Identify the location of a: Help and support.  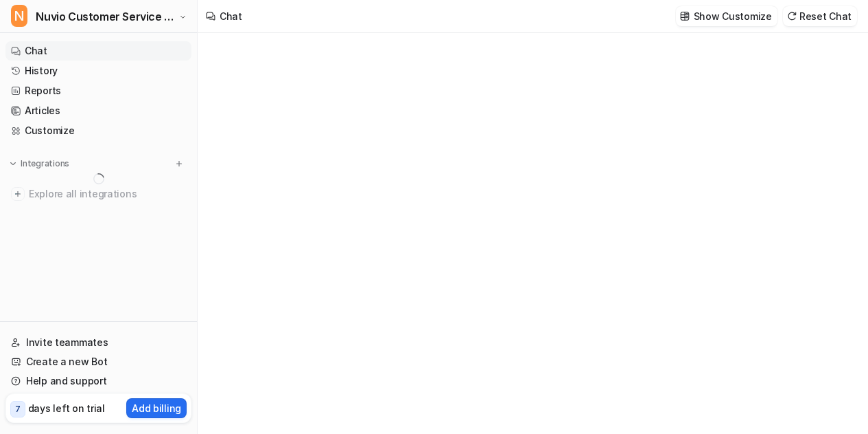
(98, 381).